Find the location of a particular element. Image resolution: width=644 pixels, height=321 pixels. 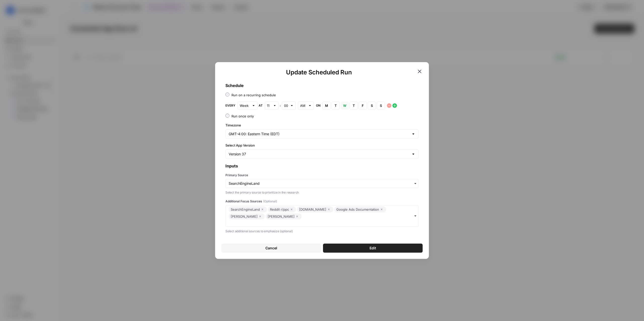

span: Cancel is located at coordinates (271, 248).